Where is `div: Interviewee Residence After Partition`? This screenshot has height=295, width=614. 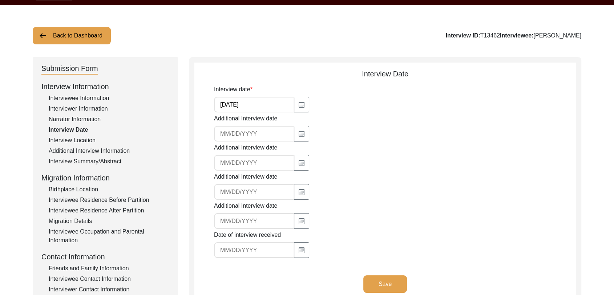 div: Interviewee Residence After Partition is located at coordinates (109, 210).